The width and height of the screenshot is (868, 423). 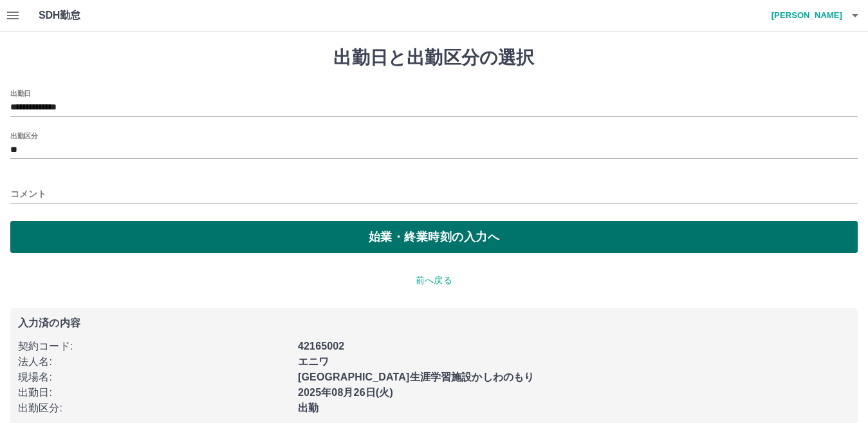 What do you see at coordinates (23, 135) in the screenshot?
I see `label: 出勤区分` at bounding box center [23, 135].